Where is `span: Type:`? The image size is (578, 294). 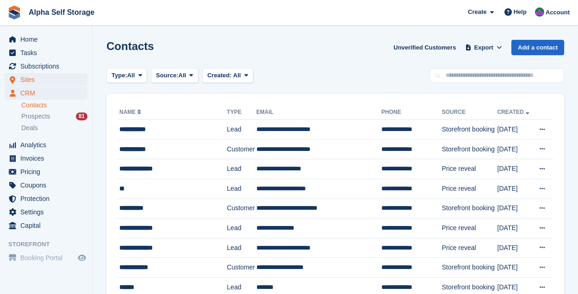 span: Type: is located at coordinates (119, 75).